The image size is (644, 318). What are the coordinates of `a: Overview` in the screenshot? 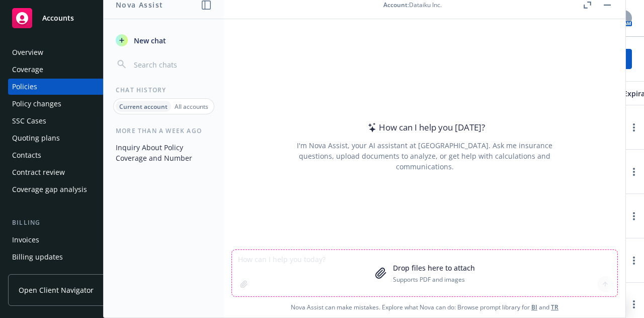 It's located at (70, 52).